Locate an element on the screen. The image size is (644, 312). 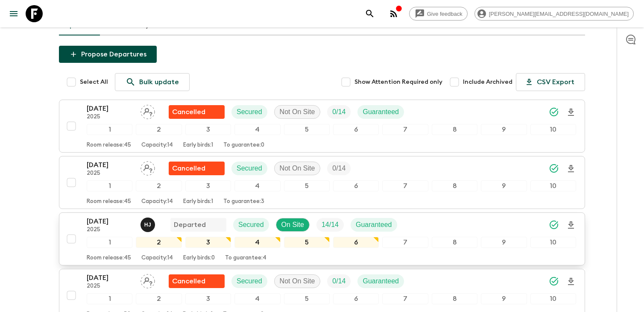
a: Give feedback is located at coordinates (438, 14).